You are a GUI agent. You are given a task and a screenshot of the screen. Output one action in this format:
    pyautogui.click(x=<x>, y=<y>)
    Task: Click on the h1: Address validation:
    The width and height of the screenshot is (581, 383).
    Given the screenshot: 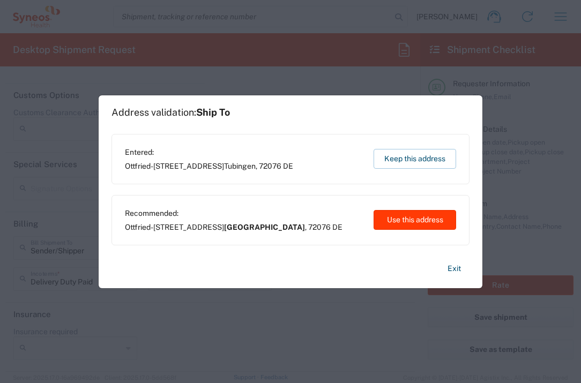 What is the action you would take?
    pyautogui.click(x=170, y=113)
    